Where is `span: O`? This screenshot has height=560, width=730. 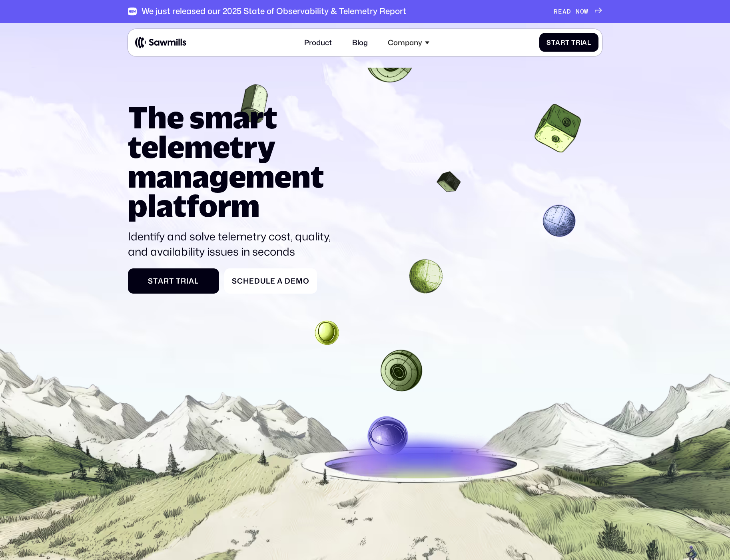 span: O is located at coordinates (582, 11).